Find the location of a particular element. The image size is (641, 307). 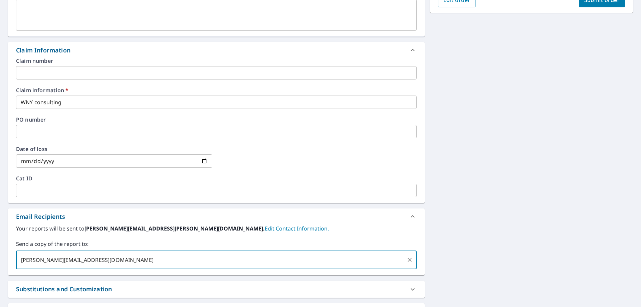

label: Send a copy of the report to: is located at coordinates (216, 244).